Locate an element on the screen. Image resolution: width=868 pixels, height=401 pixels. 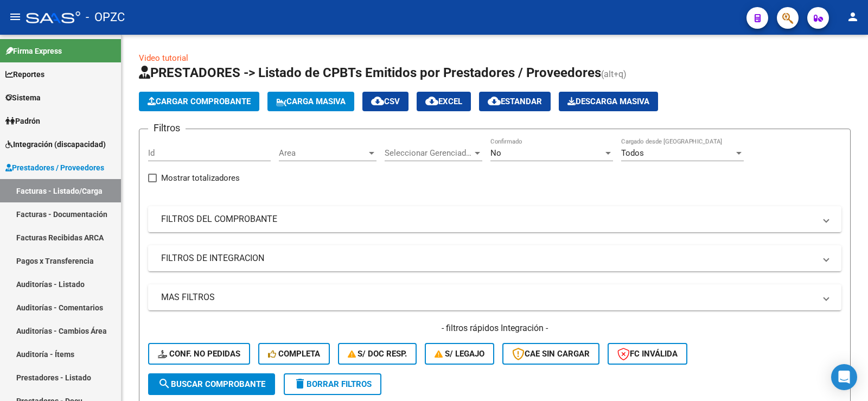
span: Conf. no pedidas is located at coordinates (199, 354).